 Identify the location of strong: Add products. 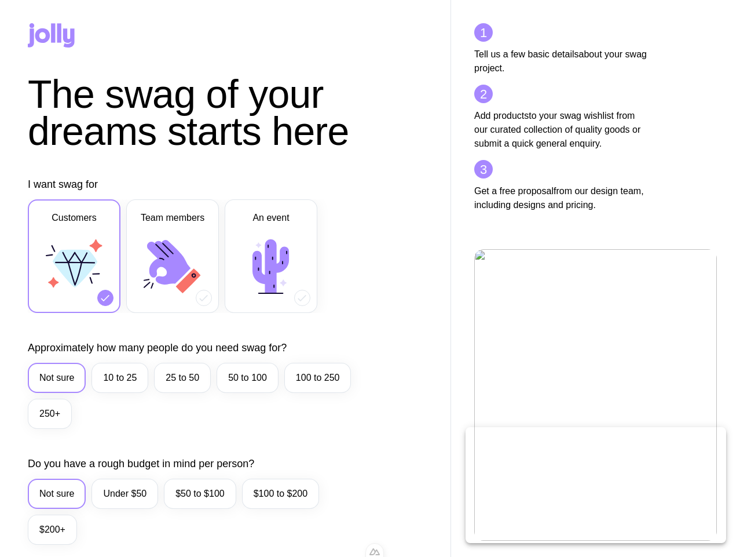
(502, 115).